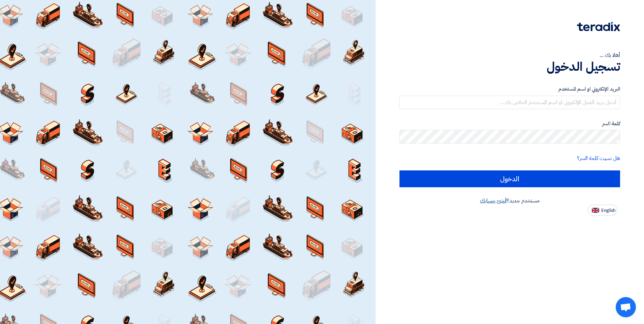 The height and width of the screenshot is (324, 644). Describe the element at coordinates (510, 124) in the screenshot. I see `label: كلمة السر` at that location.